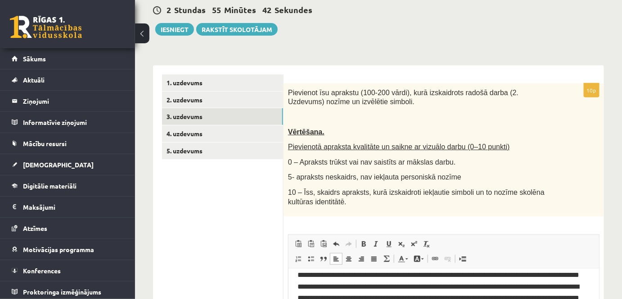  Describe the element at coordinates (403, 97) in the screenshot. I see `span: Pievienot īsu aprakstu (100-200 vārdi), kurā izskaidrots radošā darba (2. Uzdevums) nozīme un izv...` at that location.